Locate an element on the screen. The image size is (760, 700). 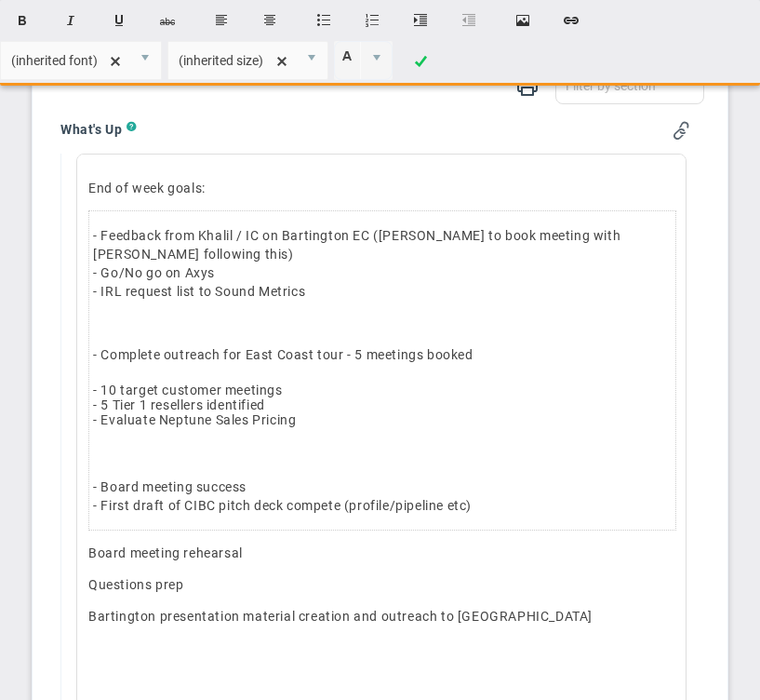
button: Insert ordered list is located at coordinates (372, 21).